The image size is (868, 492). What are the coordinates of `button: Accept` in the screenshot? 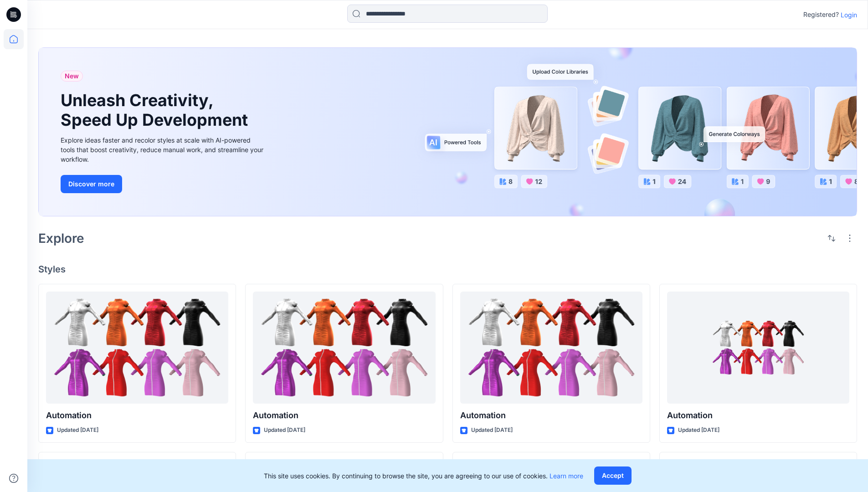 It's located at (613, 476).